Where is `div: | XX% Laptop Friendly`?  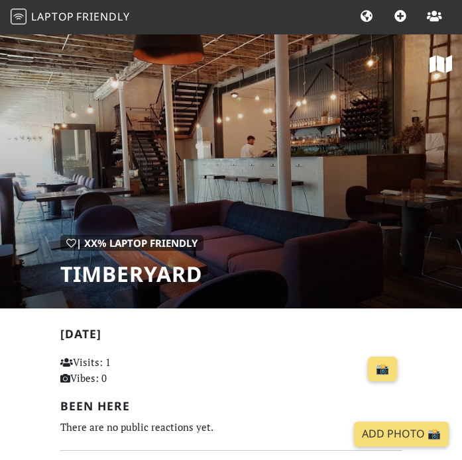
div: | XX% Laptop Friendly is located at coordinates (132, 243).